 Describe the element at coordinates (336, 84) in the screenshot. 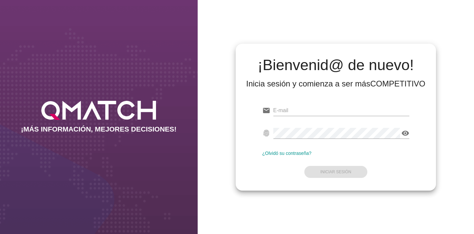

I see `div: Inicia sesión y comienza a ser más` at that location.